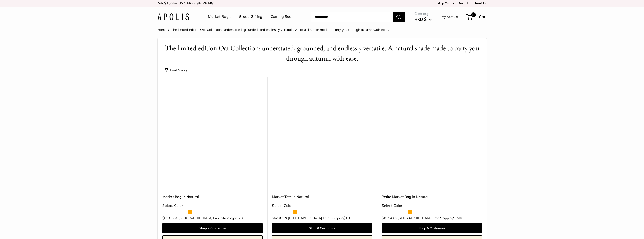 Image resolution: width=644 pixels, height=239 pixels. Describe the element at coordinates (176, 70) in the screenshot. I see `button: Find Yours` at that location.